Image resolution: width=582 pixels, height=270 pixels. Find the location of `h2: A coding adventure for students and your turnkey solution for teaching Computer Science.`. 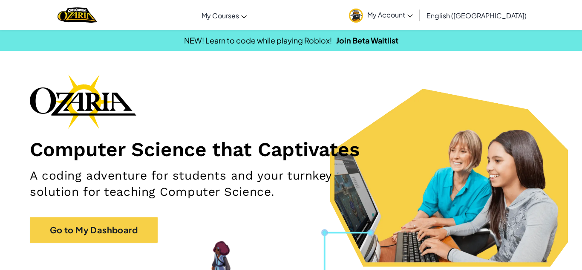

h2: A coding adventure for students and your turnkey solution for teaching Computer Science. is located at coordinates (205, 184).